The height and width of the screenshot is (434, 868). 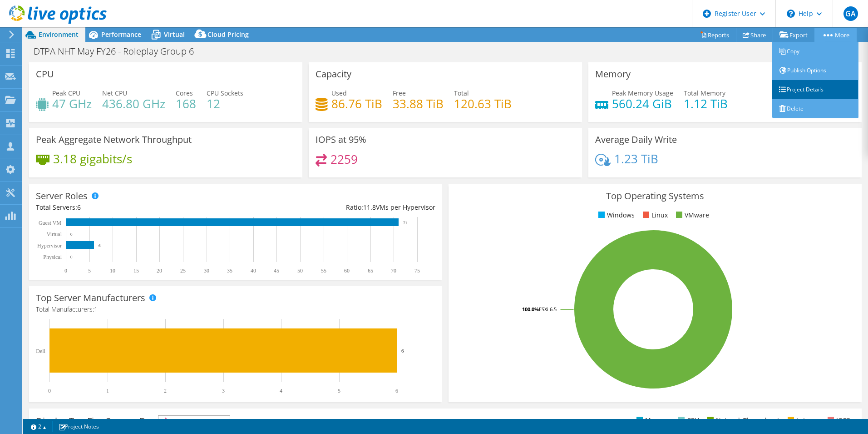 What do you see at coordinates (637, 140) in the screenshot?
I see `h3: Average Daily Write` at bounding box center [637, 140].